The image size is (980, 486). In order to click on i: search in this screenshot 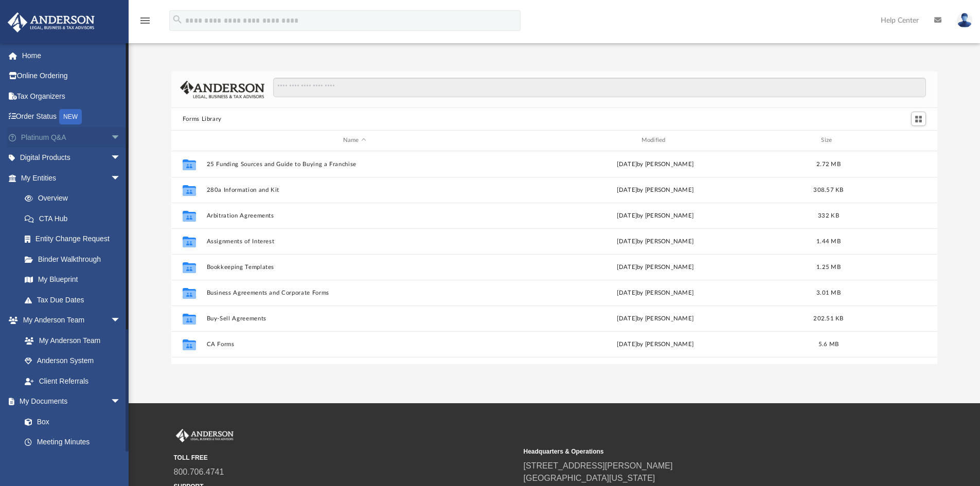, I will do `click(178, 20)`.